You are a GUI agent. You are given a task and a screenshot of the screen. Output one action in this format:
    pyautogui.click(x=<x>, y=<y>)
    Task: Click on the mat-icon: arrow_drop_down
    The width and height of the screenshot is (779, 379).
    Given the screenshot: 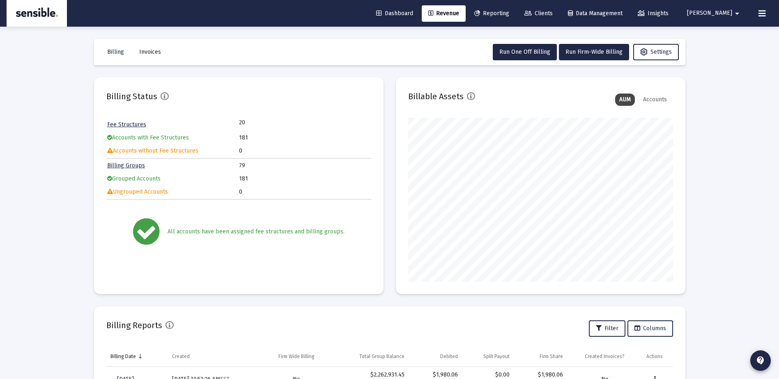 What is the action you would take?
    pyautogui.click(x=737, y=14)
    